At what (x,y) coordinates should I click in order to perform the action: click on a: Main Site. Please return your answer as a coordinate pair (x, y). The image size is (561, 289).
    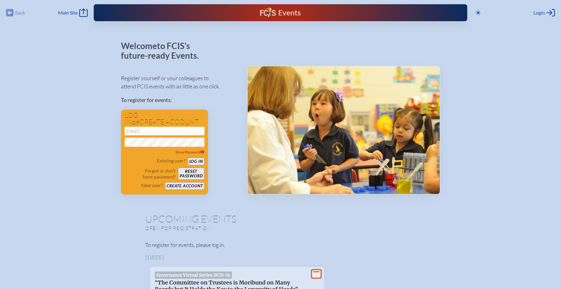
    Looking at the image, I should click on (73, 13).